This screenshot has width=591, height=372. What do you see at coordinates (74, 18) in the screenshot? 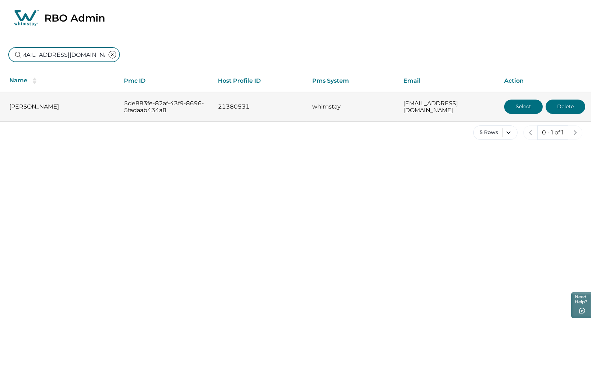
I see `p: RBO Admin` at bounding box center [74, 18].